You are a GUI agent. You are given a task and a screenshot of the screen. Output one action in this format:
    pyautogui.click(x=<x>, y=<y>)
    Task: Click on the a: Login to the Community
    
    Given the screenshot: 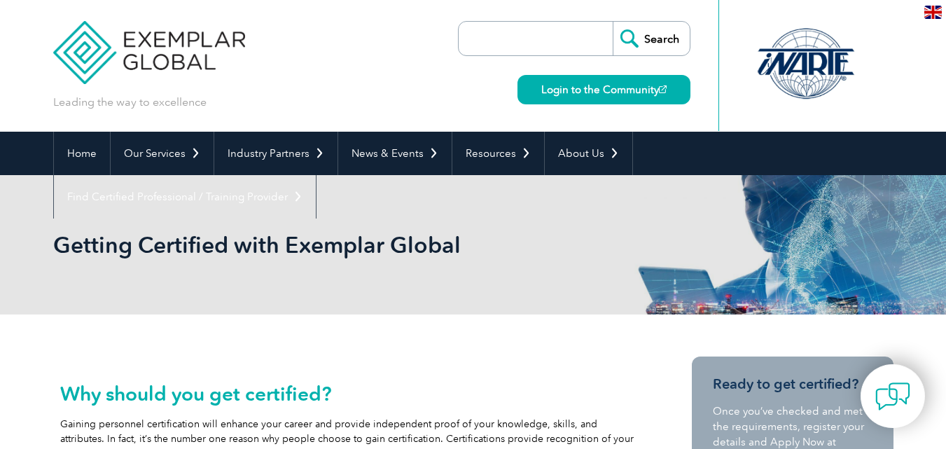 What is the action you would take?
    pyautogui.click(x=604, y=90)
    